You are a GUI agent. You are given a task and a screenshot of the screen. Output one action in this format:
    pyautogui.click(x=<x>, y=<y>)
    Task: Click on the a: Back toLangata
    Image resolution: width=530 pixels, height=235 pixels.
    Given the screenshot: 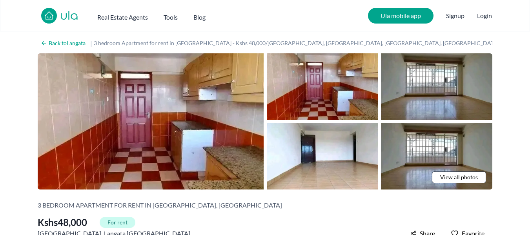 What is the action you would take?
    pyautogui.click(x=63, y=43)
    